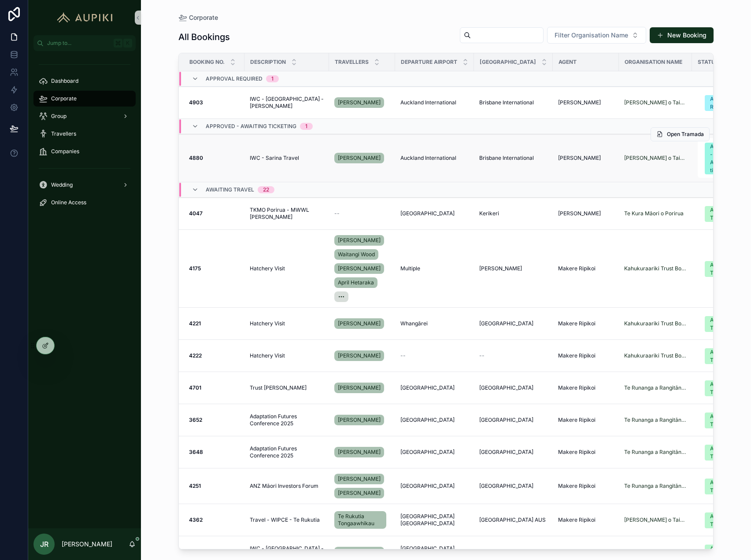 The image size is (751, 560). I want to click on a: Dashboard, so click(84, 81).